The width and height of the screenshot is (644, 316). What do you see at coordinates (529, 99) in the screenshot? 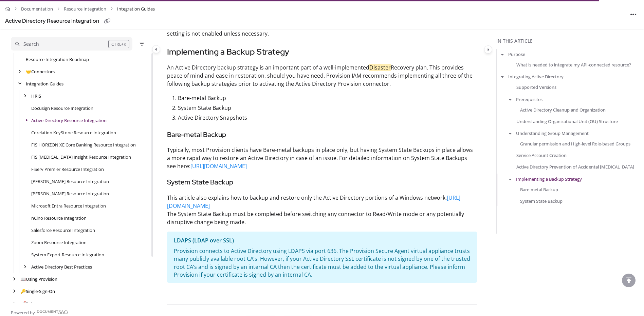
I see `a: Prerequisites` at bounding box center [529, 99].